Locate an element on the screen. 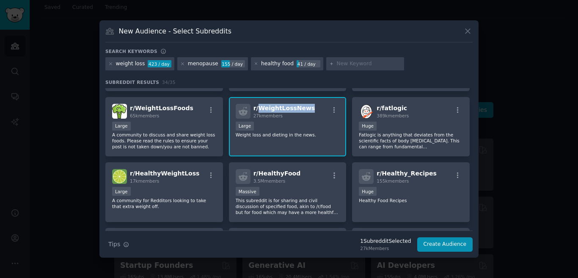  button: Create Audience is located at coordinates (445, 244).